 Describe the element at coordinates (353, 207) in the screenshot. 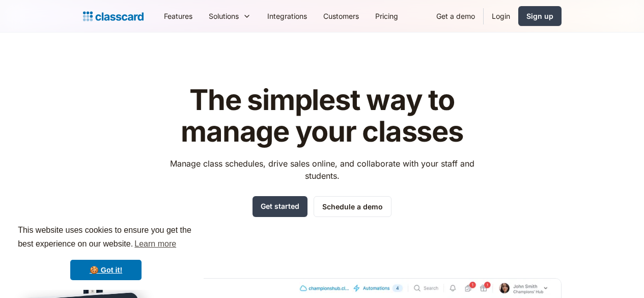

I see `a: Schedule a demo` at that location.